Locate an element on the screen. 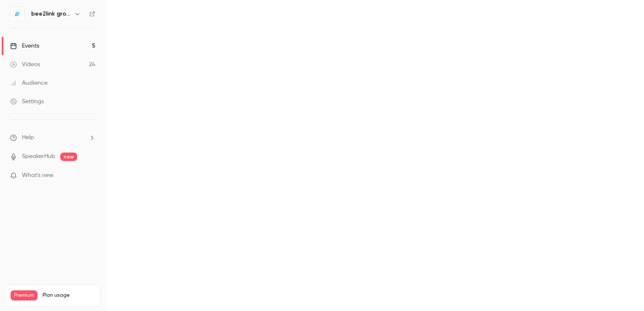  div: Events is located at coordinates (24, 46).